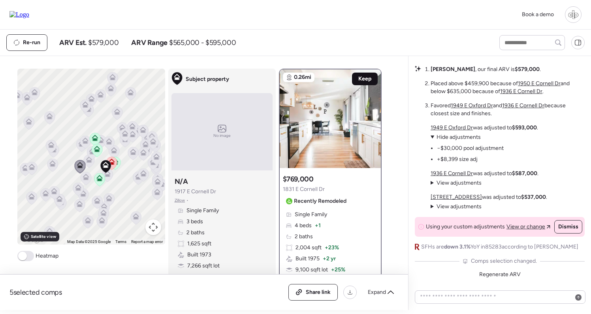 This screenshot has height=314, width=591. What do you see at coordinates (73, 43) in the screenshot?
I see `span: ARV Est.` at bounding box center [73, 43].